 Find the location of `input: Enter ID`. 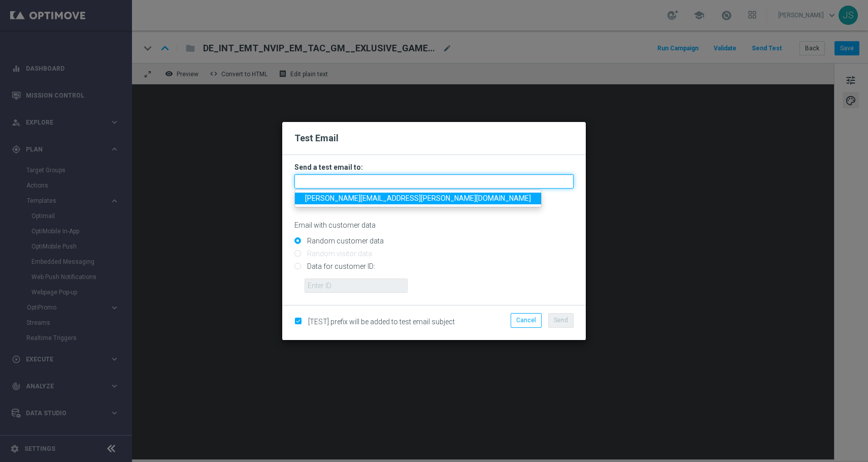

input: Enter ID is located at coordinates (356, 286).